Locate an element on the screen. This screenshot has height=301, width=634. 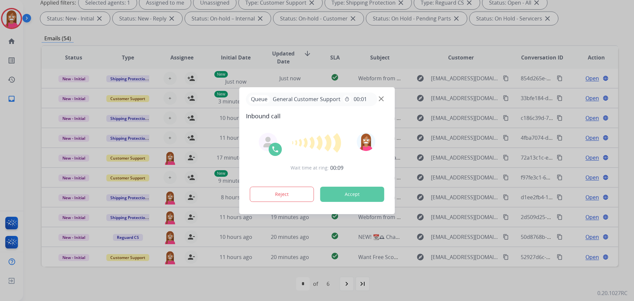
img: avatar is located at coordinates (366, 142).